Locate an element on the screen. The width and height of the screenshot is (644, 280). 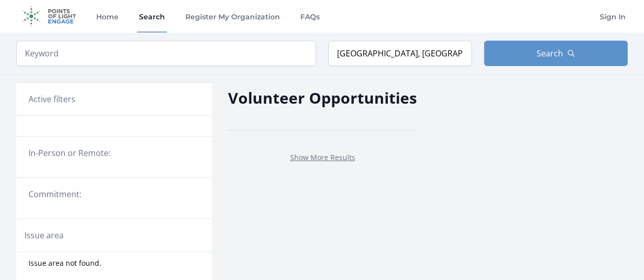
span: Issue area not found. is located at coordinates (64, 263).